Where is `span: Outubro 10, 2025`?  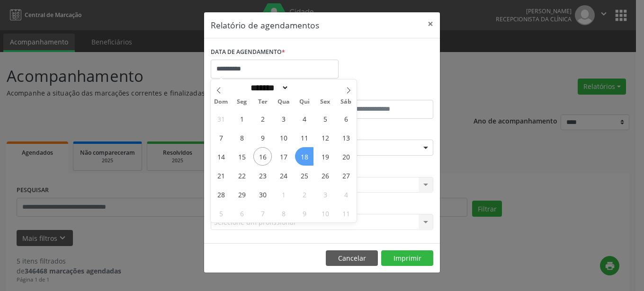 span: Outubro 10, 2025 is located at coordinates (325, 213).